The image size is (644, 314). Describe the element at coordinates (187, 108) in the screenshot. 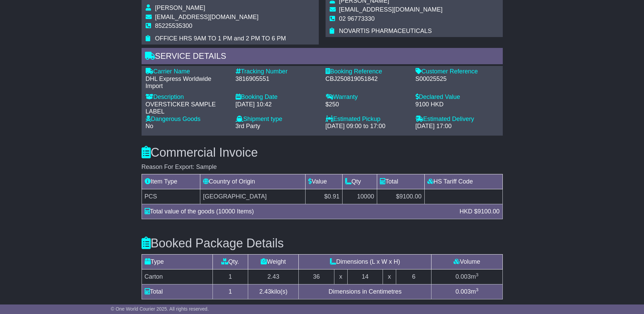

I see `div: OVERSTICKER SAMPLE LABEL` at that location.